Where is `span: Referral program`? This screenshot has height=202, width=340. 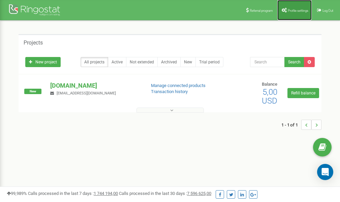
span: Referral program is located at coordinates (261, 10).